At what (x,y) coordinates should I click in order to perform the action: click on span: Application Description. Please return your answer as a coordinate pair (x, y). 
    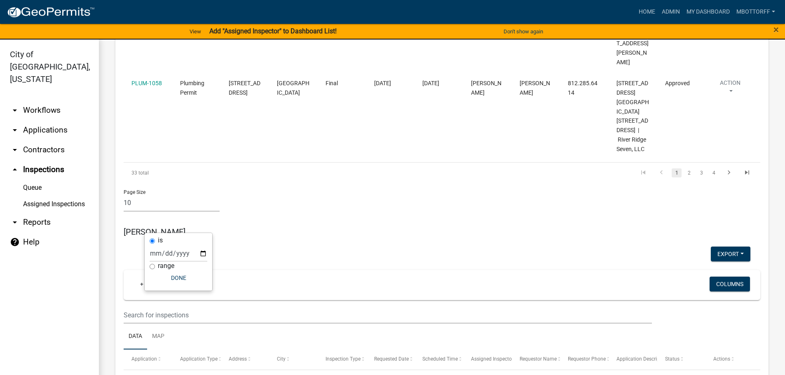
    Looking at the image, I should click on (642, 359).